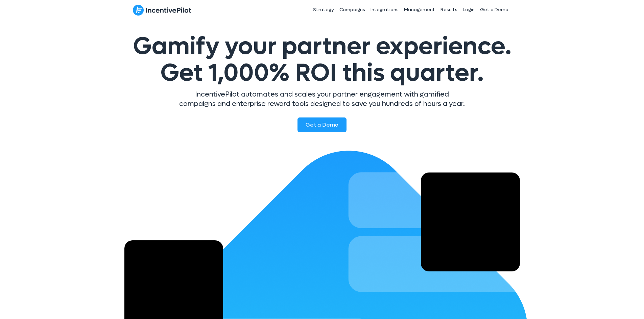  What do you see at coordinates (322, 125) in the screenshot?
I see `span: Get a Demo` at bounding box center [322, 125].